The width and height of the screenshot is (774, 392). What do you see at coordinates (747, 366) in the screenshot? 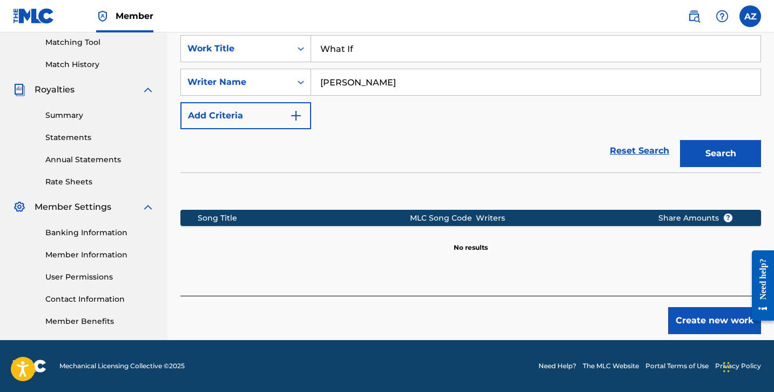
I see `div: Chat Widget` at bounding box center [747, 366].